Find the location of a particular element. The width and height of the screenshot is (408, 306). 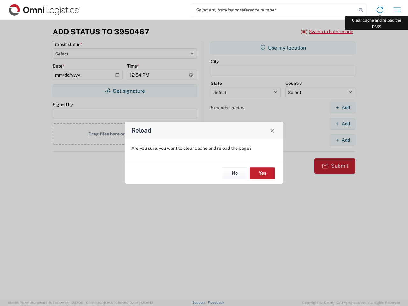

input: Shipment, tracking or reference number is located at coordinates (274, 10).